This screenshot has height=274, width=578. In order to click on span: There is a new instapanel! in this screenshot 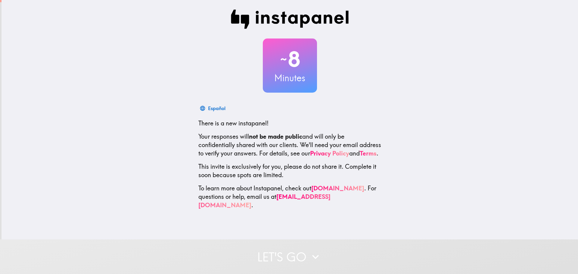, I will do `click(233, 123)`.